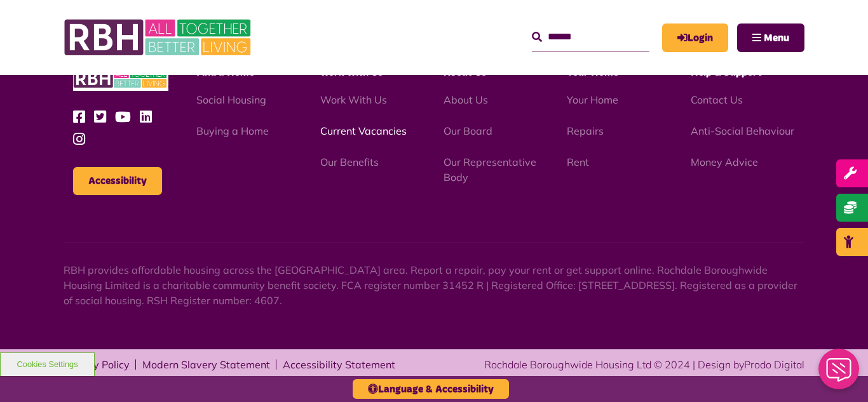 This screenshot has width=868, height=402. Describe the element at coordinates (231, 100) in the screenshot. I see `a: Social Housing - open in a new tab` at that location.